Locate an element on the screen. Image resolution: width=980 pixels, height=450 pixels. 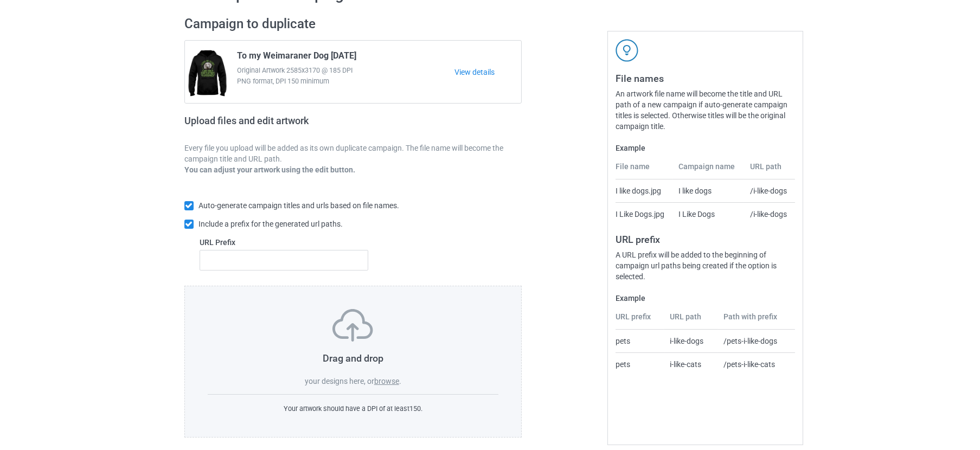
h2: Campaign to duplicate is located at coordinates (353, 24).